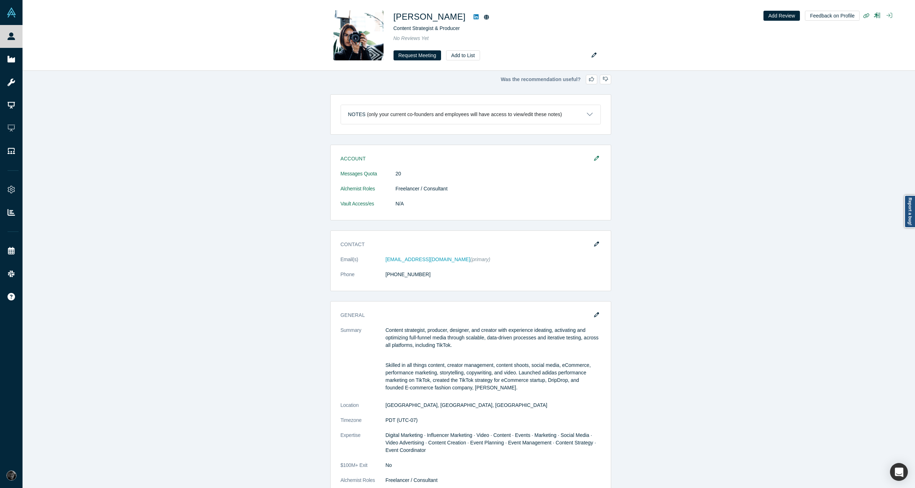 The height and width of the screenshot is (488, 915). I want to click on button: Add to List, so click(463, 55).